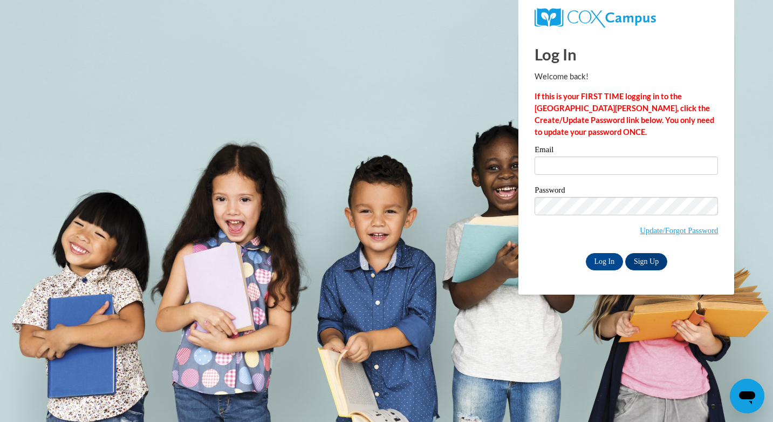  Describe the element at coordinates (626, 18) in the screenshot. I see `a: COX Campus` at that location.